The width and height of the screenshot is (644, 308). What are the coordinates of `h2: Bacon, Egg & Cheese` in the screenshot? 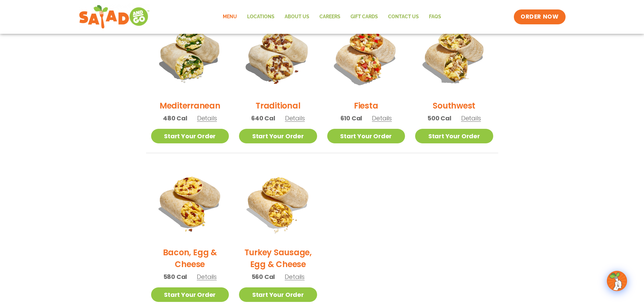 It's located at (190, 258).